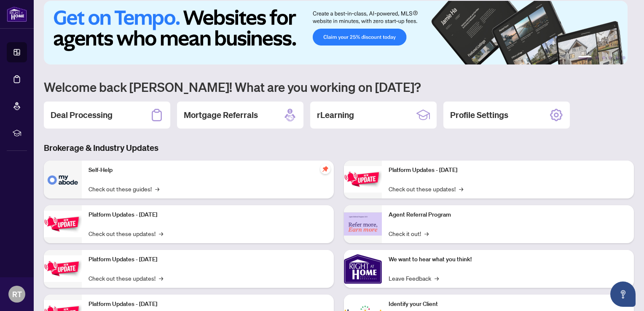 This screenshot has width=644, height=311. I want to click on img: Platform Updates - July 21, 2025, so click(63, 268).